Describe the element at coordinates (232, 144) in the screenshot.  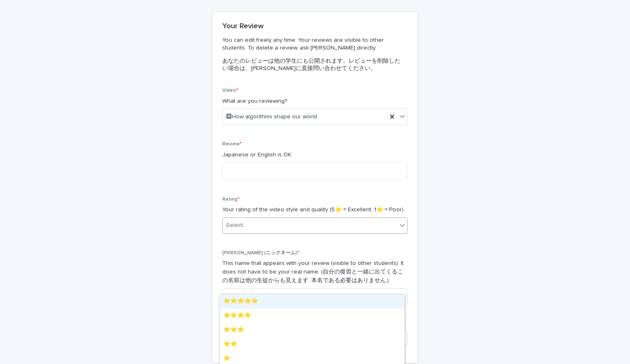
I see `span: Review` at that location.